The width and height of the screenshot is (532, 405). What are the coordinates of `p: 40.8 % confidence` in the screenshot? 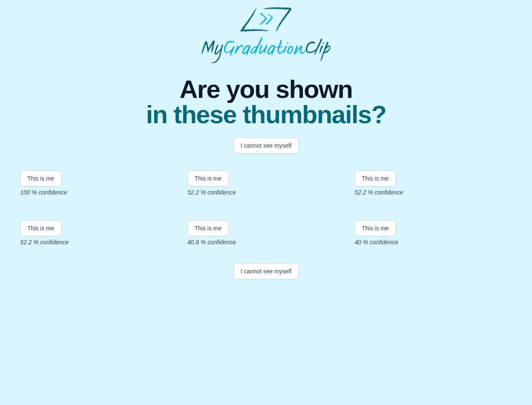 It's located at (266, 242).